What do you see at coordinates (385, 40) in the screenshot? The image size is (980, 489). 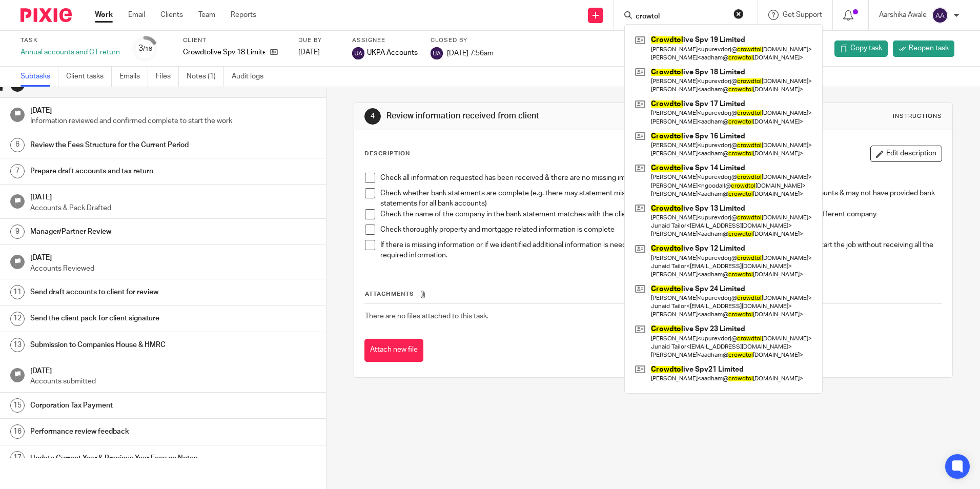 I see `label: Assignee` at bounding box center [385, 40].